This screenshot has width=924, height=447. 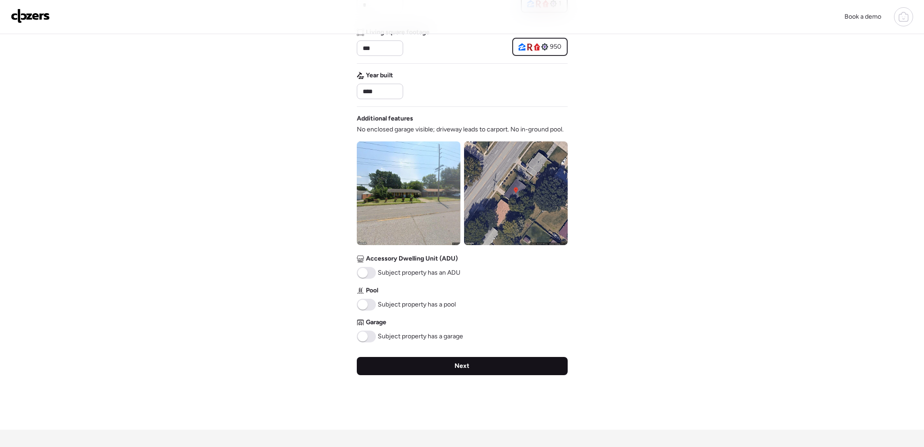 What do you see at coordinates (376, 322) in the screenshot?
I see `span: Garage` at bounding box center [376, 322].